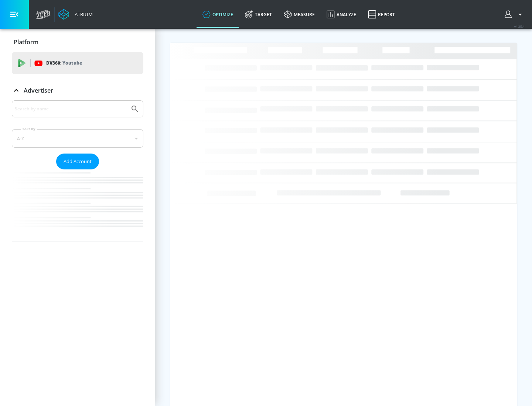 The image size is (532, 406). What do you see at coordinates (341, 14) in the screenshot?
I see `a: Analyze` at bounding box center [341, 14].